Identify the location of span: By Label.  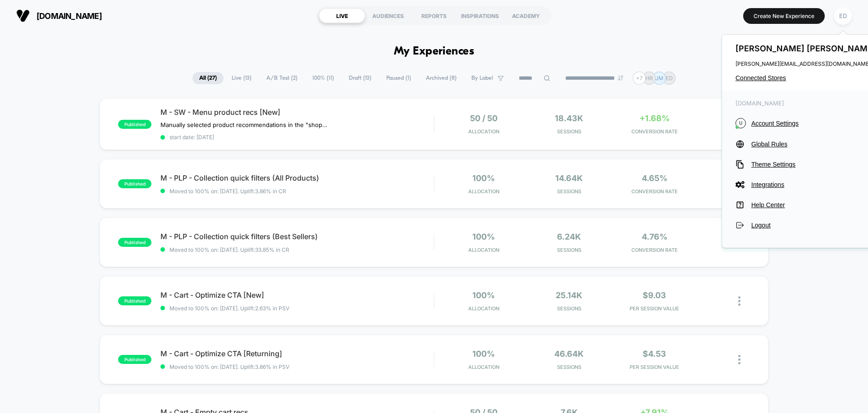
(483, 78).